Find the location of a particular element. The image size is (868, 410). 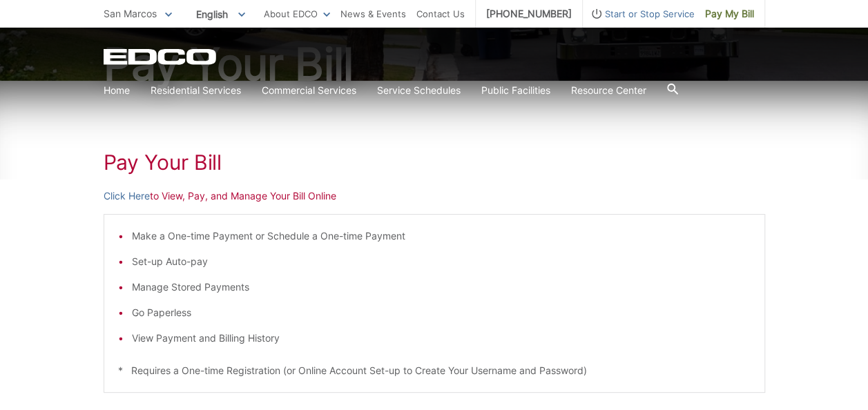

a: EDCD logo. Return to the homepage. is located at coordinates (161, 56).